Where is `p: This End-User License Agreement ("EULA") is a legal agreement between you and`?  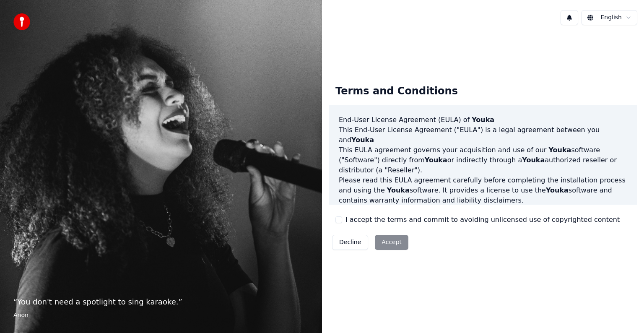 p: This End-User License Agreement ("EULA") is a legal agreement between you and is located at coordinates (483, 135).